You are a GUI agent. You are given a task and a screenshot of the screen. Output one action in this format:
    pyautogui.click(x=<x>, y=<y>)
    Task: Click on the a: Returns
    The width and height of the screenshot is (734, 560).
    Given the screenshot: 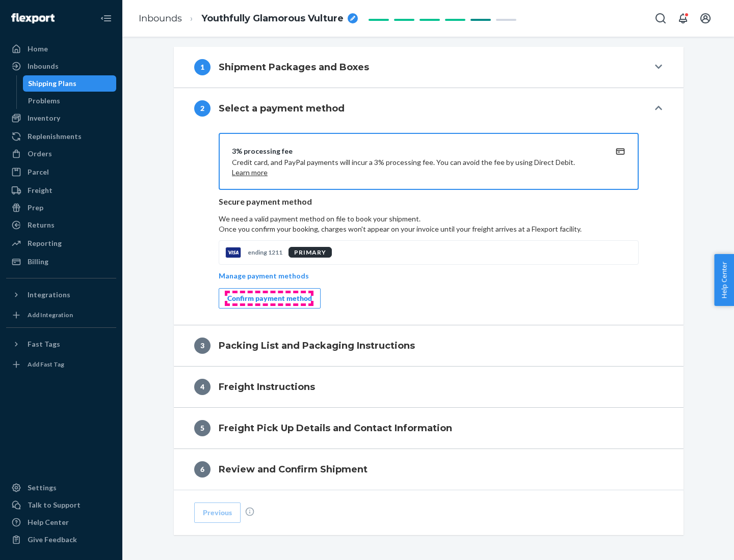 What is the action you would take?
    pyautogui.click(x=61, y=225)
    